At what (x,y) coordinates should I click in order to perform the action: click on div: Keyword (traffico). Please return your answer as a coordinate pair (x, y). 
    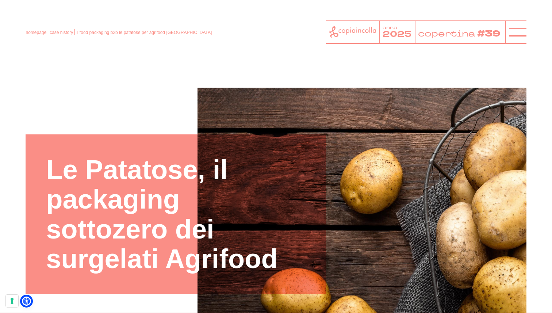
    Looking at the image, I should click on (101, 45).